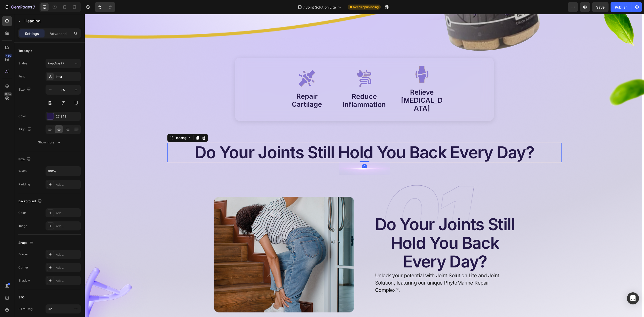 This screenshot has height=317, width=644. Describe the element at coordinates (321, 7) in the screenshot. I see `span: Joint Solution Lite` at that location.